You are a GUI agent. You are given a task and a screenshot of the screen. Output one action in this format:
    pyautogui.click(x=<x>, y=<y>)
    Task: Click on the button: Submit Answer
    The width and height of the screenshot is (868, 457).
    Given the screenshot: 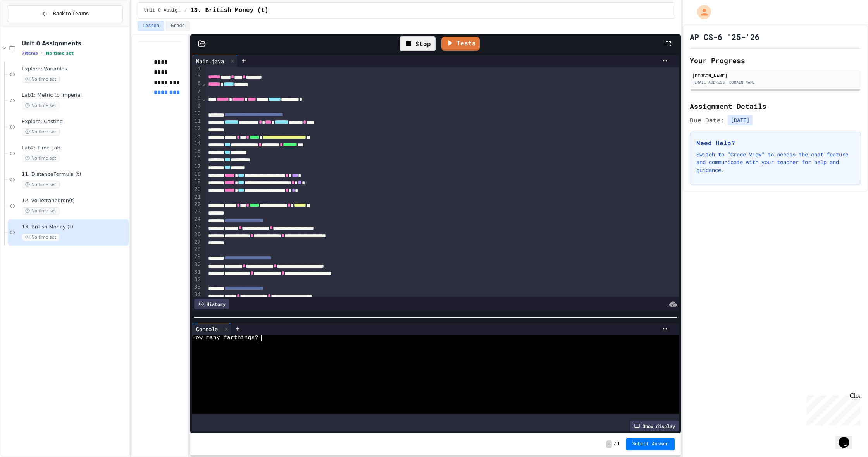 What is the action you would take?
    pyautogui.click(x=651, y=445)
    